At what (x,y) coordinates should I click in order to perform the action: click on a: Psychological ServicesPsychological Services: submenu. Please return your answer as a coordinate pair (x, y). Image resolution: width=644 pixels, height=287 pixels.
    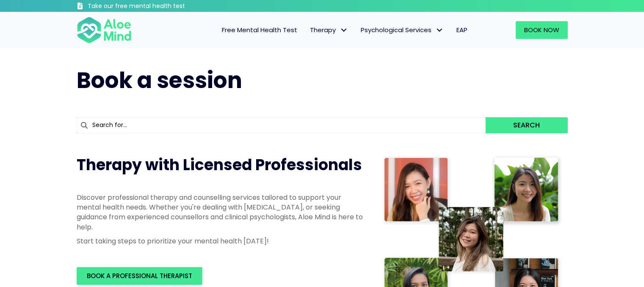
    Looking at the image, I should click on (402, 30).